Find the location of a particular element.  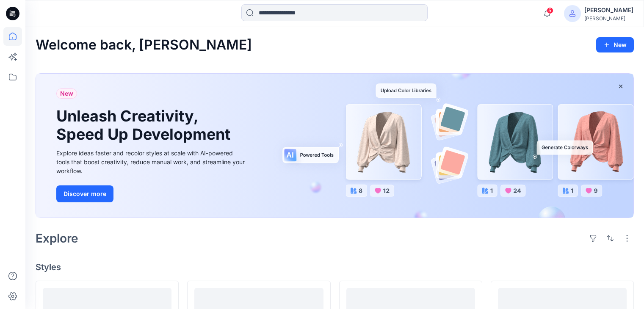

span: 5 is located at coordinates (550, 11).